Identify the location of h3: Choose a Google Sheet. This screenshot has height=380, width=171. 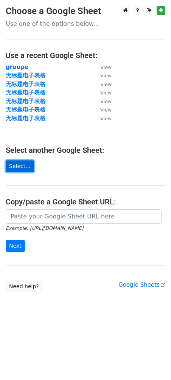
(86, 11).